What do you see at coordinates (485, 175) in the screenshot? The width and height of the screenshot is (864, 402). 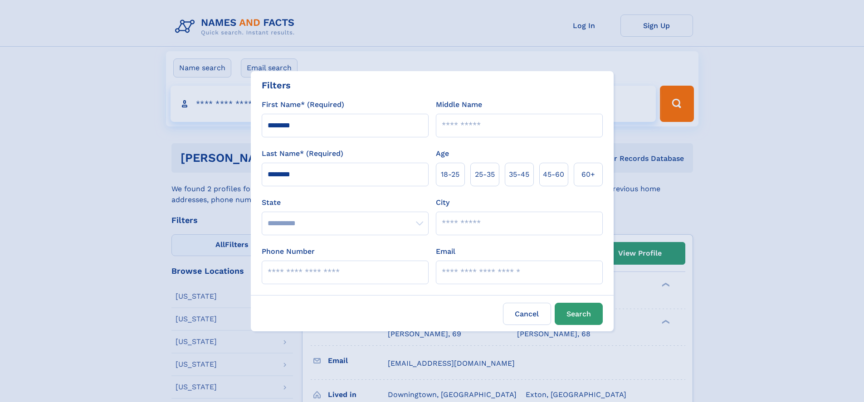 I see `span: 25‑35` at bounding box center [485, 175].